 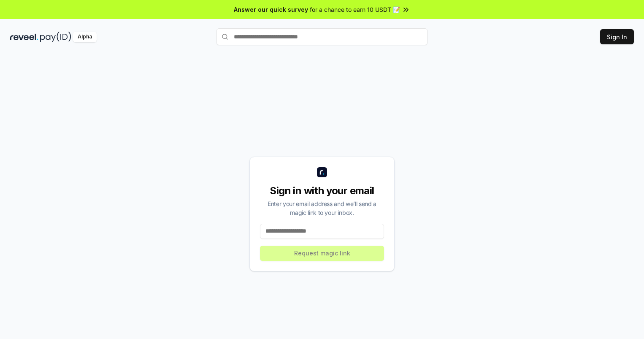 What do you see at coordinates (24, 36) in the screenshot?
I see `img: reveel_dark` at bounding box center [24, 36].